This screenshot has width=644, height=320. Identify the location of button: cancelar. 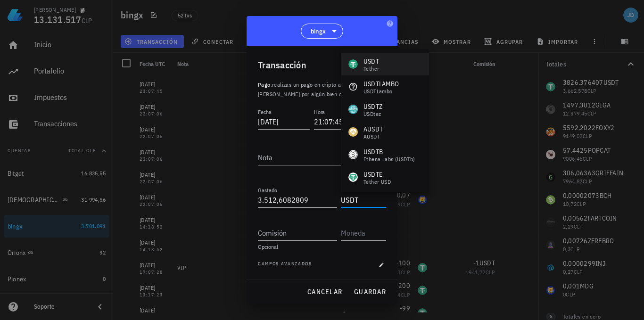
(324, 292).